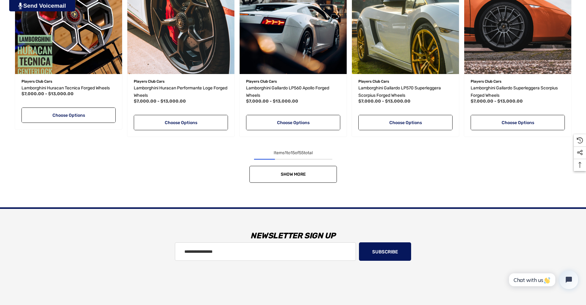 Image resolution: width=586 pixels, height=305 pixels. I want to click on a: Lamborghini Gallardo Superleggera Scorpius Forged Wheels,Price range from $7,000.00 to $13,000.00, so click(517, 92).